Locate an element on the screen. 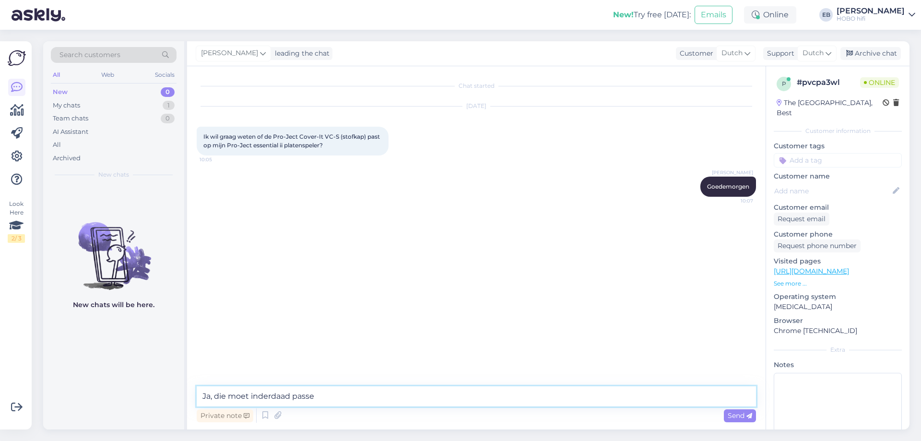 The width and height of the screenshot is (921, 441). div: HOBO hifi is located at coordinates (871, 19).